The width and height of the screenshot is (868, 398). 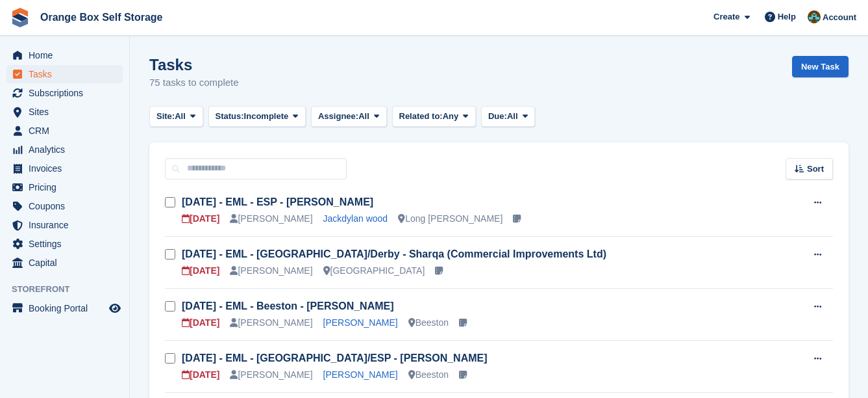 I want to click on span: Analytics, so click(x=67, y=150).